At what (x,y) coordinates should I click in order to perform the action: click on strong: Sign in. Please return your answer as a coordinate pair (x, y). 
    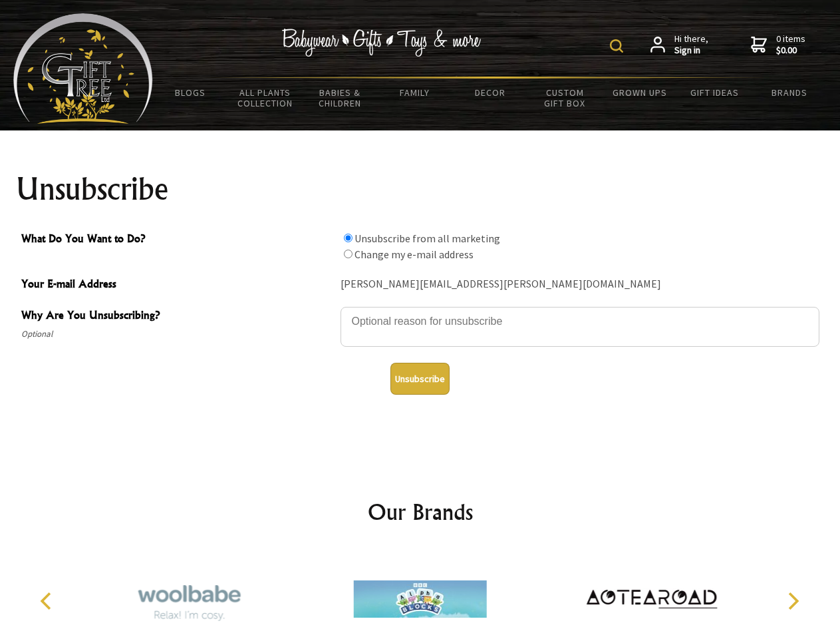
    Looking at the image, I should click on (691, 50).